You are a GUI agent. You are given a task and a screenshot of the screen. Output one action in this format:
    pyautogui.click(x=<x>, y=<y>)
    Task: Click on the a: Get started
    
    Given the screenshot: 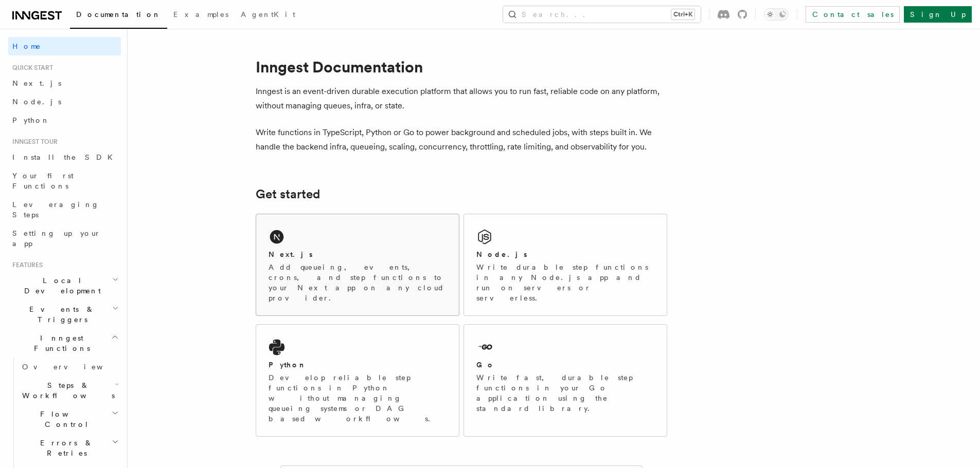 What is the action you would take?
    pyautogui.click(x=288, y=194)
    